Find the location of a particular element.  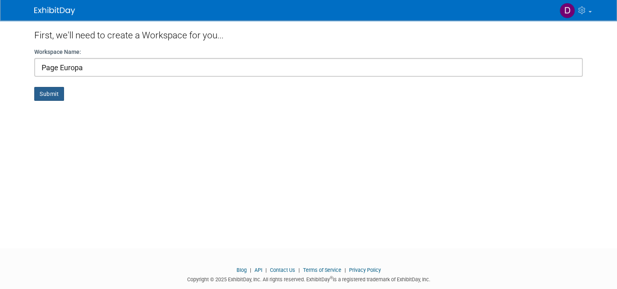

a: Blog is located at coordinates (241, 269).